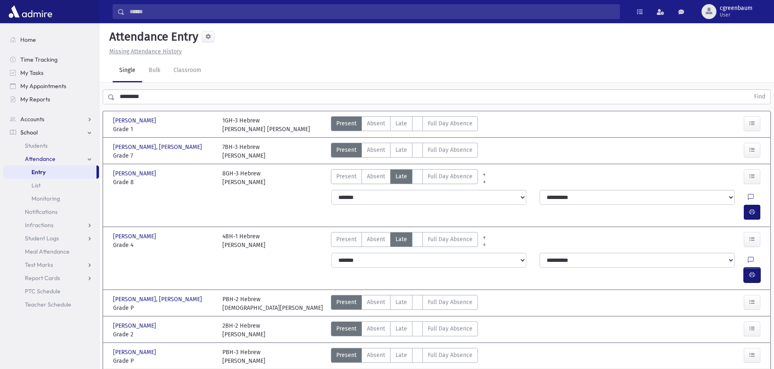 This screenshot has height=369, width=774. I want to click on span: Grade 4, so click(164, 245).